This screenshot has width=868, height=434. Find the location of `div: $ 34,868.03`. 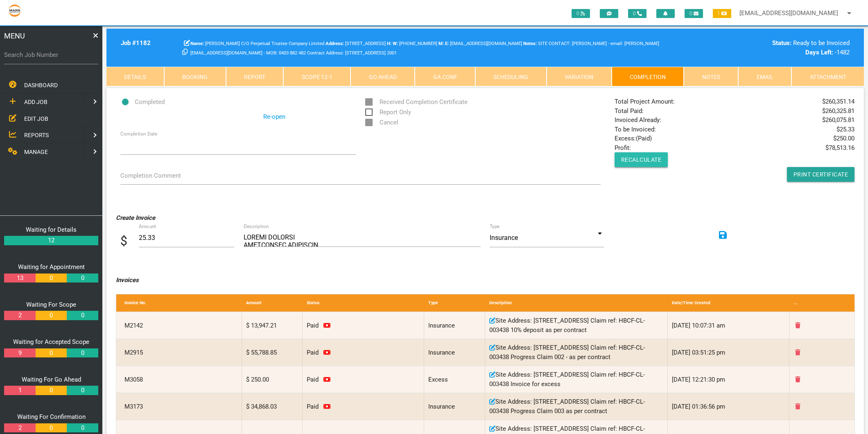

div: $ 34,868.03 is located at coordinates (272, 406).